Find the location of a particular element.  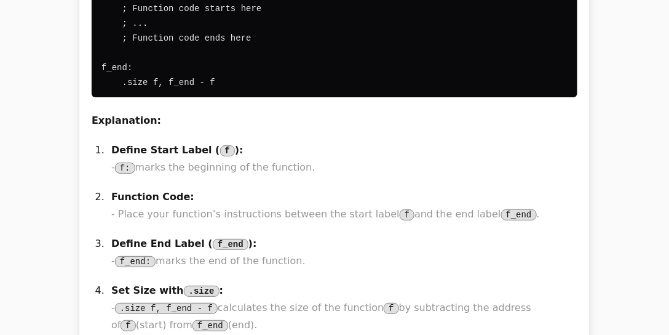

p: - marks the beginning of the function. is located at coordinates (344, 159).